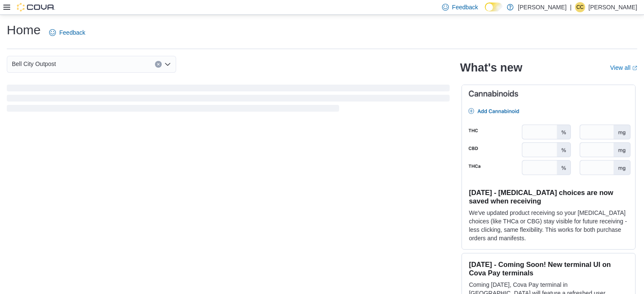 This screenshot has height=294, width=644. I want to click on div: Crystal Cronin, so click(580, 8).